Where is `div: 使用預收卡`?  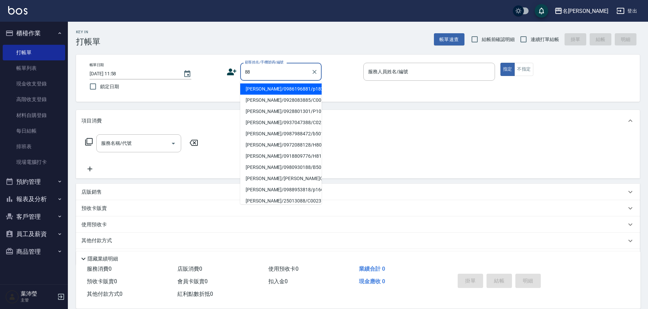 div: 使用預收卡 is located at coordinates (358, 224).